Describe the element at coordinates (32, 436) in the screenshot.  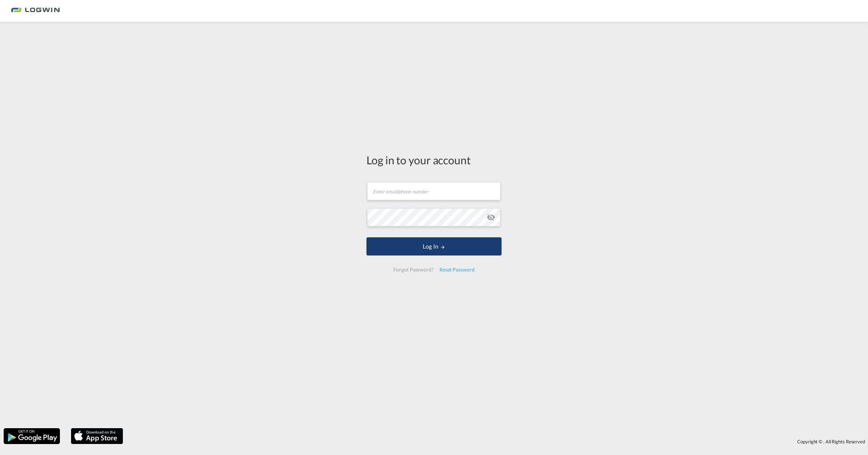
I see `img: google.png` at that location.